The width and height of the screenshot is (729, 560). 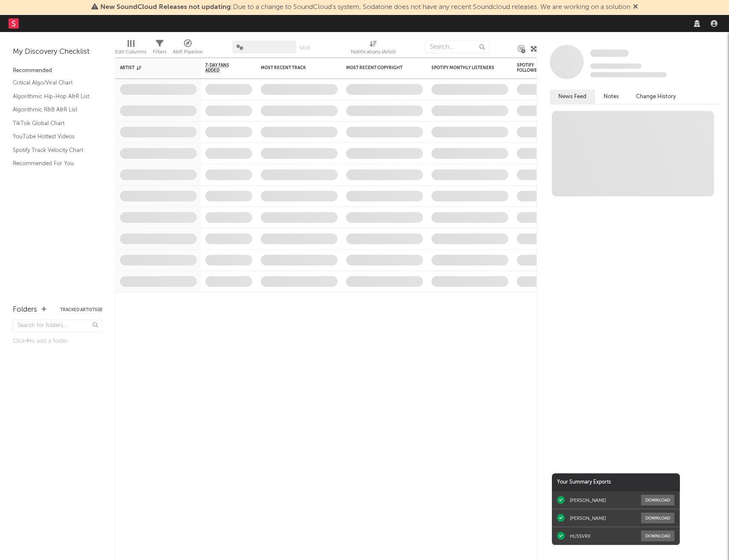 I want to click on button: Change History, so click(x=656, y=96).